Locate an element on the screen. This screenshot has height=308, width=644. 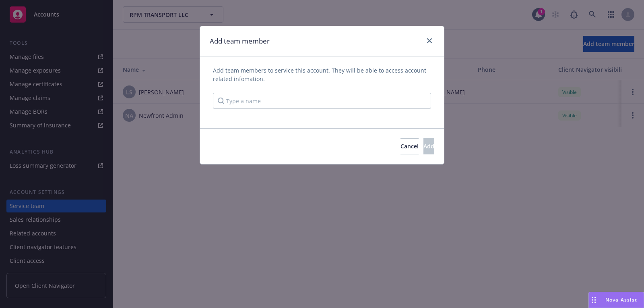
button: Nova Assist is located at coordinates (616, 300).